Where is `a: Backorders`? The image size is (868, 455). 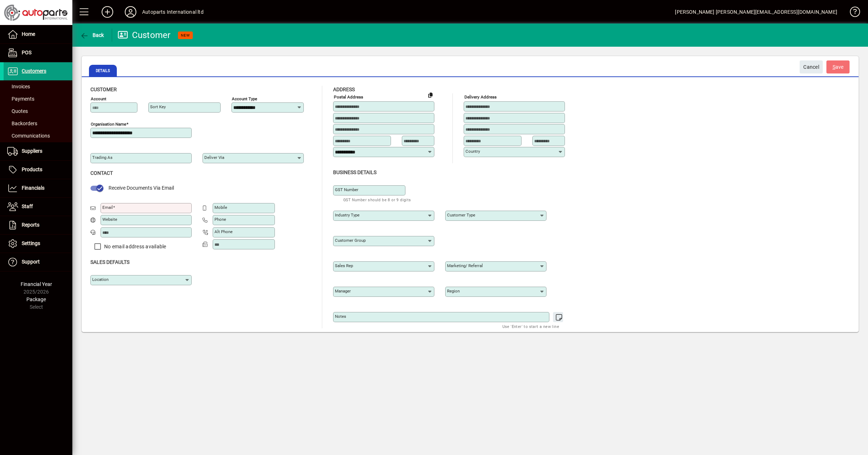
a: Backorders is located at coordinates (38, 124).